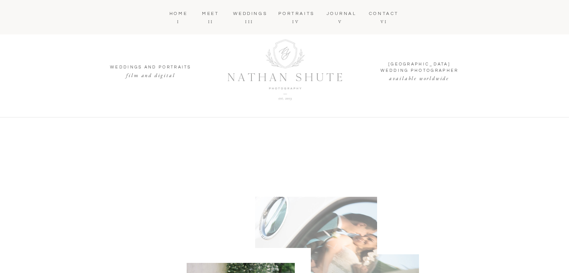  Describe the element at coordinates (211, 13) in the screenshot. I see `nav: MEET` at that location.